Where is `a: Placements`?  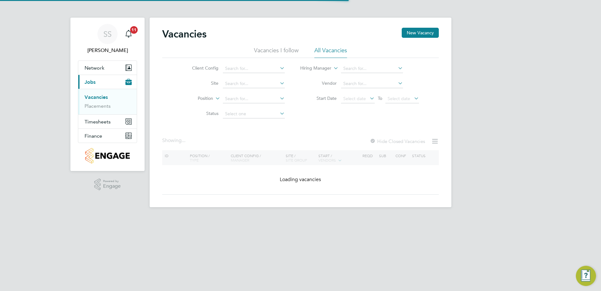 a: Placements is located at coordinates (98, 106).